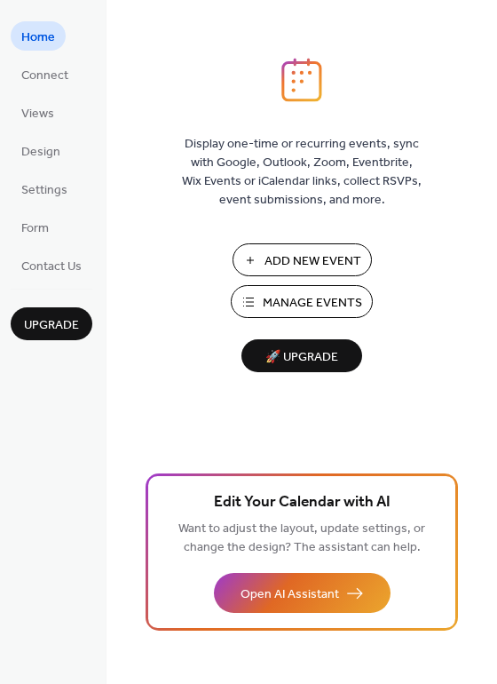 The image size is (497, 684). Describe the element at coordinates (302, 80) in the screenshot. I see `img: logo_icon.svg` at that location.